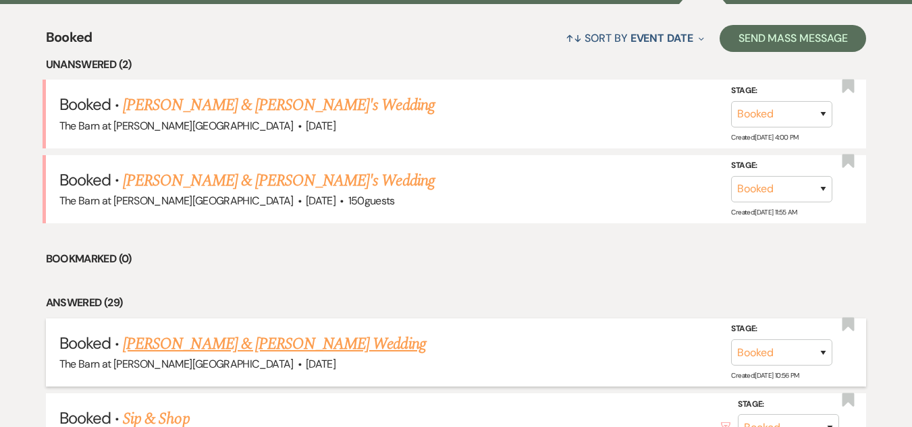  What do you see at coordinates (661, 38) in the screenshot?
I see `span: Event Date` at bounding box center [661, 38].